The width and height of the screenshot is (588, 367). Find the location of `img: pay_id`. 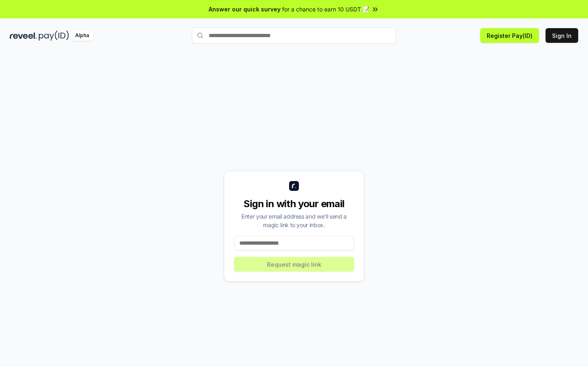

img: pay_id is located at coordinates (54, 35).